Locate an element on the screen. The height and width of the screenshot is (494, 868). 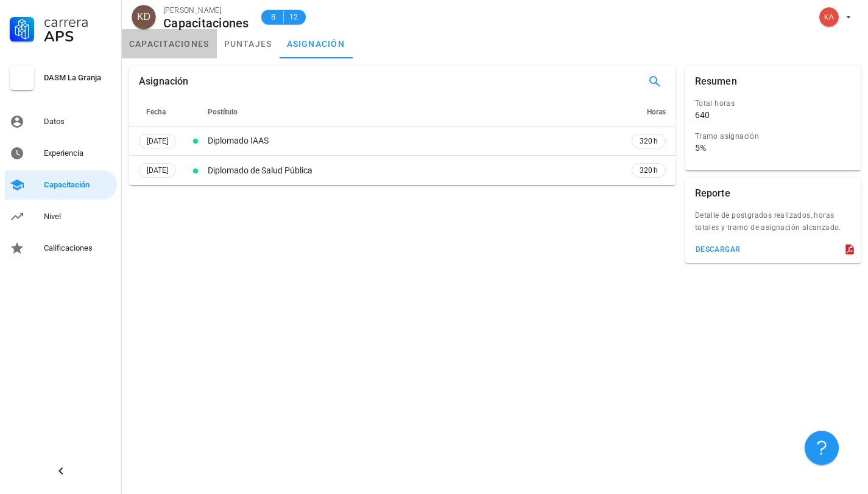
span: 12 is located at coordinates (294, 17).